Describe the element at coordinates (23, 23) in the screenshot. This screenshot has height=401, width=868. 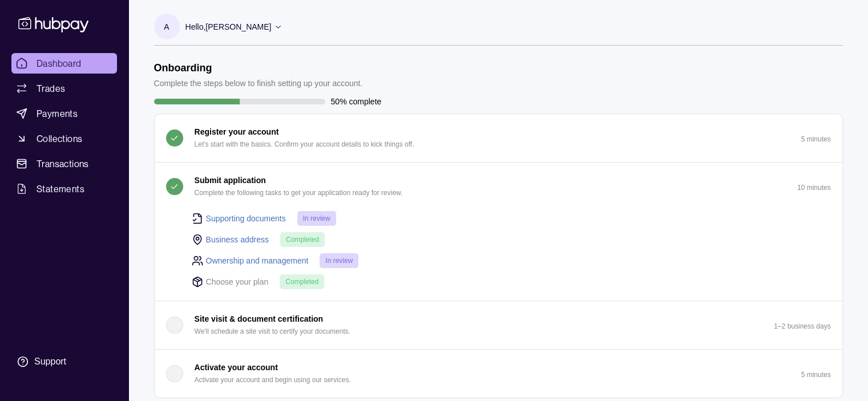
I see `img: logo_orange.svg` at that location.